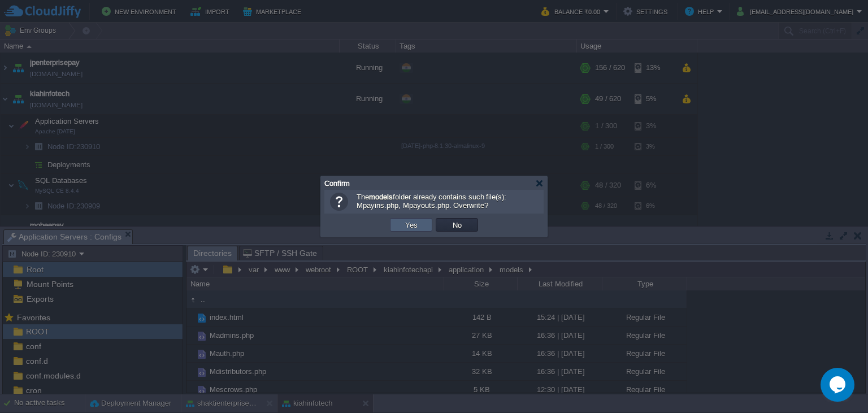 The image size is (868, 413). Describe the element at coordinates (337, 183) in the screenshot. I see `span: Confirm` at that location.